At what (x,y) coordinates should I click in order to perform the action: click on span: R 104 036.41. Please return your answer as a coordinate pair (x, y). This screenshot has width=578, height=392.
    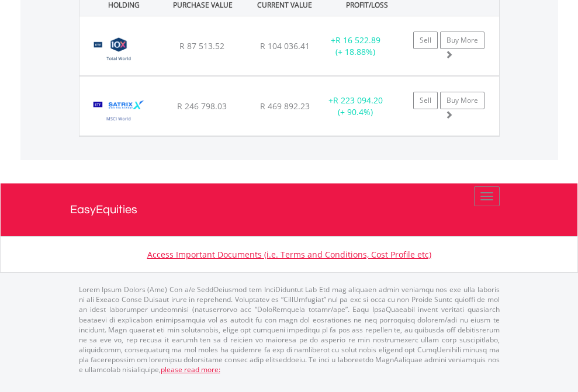
    Looking at the image, I should click on (284, 46).